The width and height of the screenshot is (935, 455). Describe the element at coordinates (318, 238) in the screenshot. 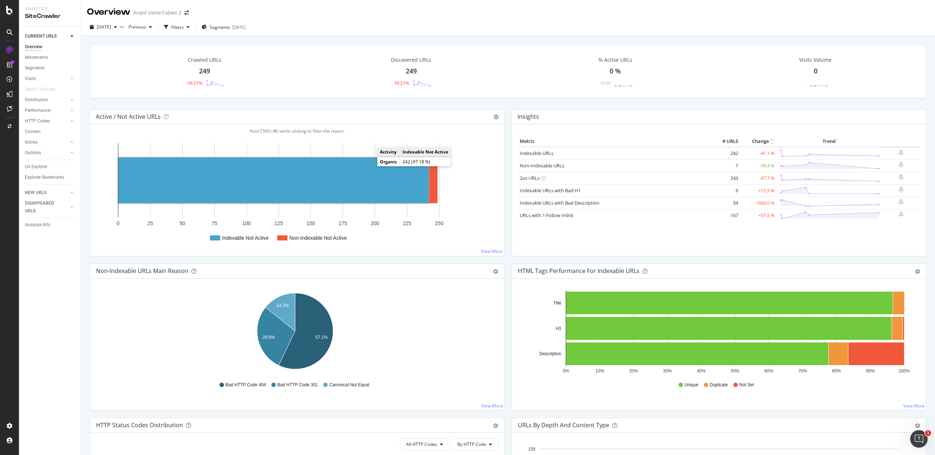

I see `text: Non-Indexable Not Active` at that location.